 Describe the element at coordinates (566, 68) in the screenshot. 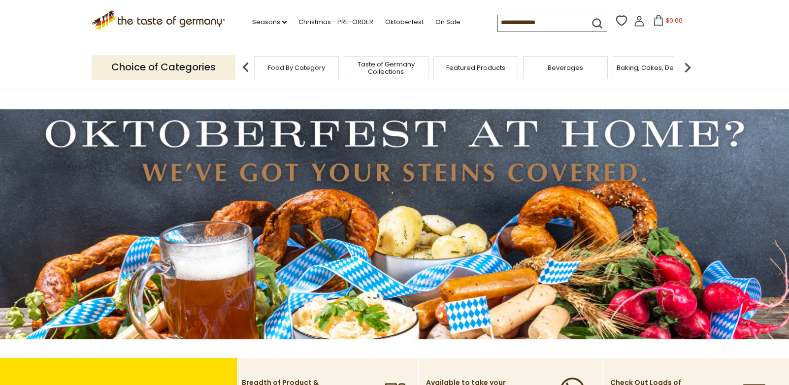

I see `a: Beverages` at that location.